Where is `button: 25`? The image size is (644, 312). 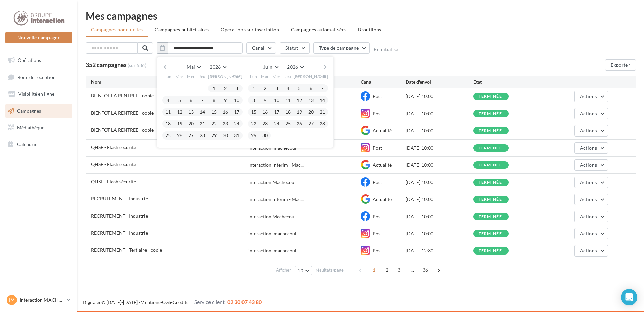
button: 25 is located at coordinates (288, 124).